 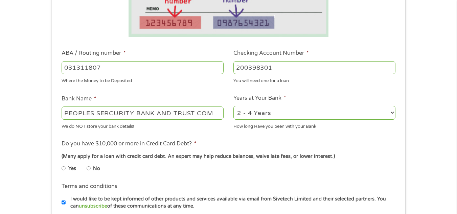 I want to click on label: No, so click(x=96, y=169).